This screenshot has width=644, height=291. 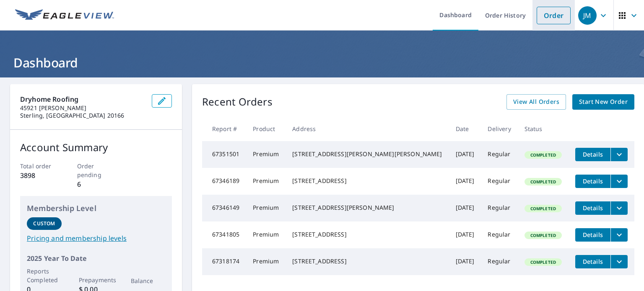 I want to click on p: 6, so click(x=96, y=184).